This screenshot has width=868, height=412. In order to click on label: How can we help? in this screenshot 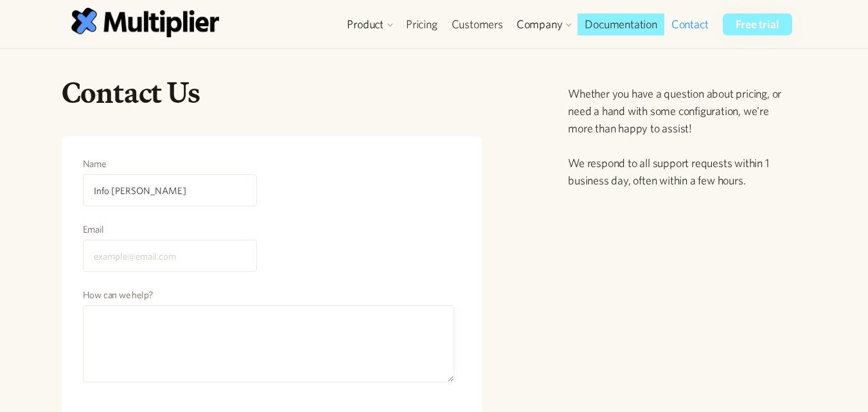, I will do `click(268, 295)`.